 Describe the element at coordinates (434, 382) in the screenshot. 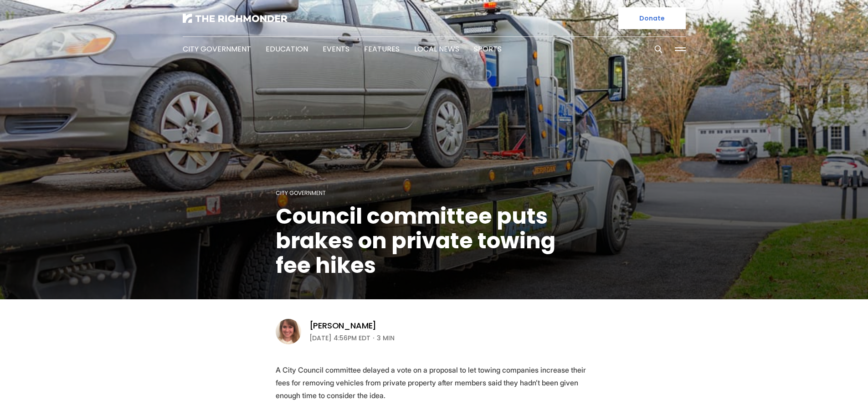

I see `p: A City Council committee delayed a vote on a proposal to let towing companies increase their fees...` at that location.